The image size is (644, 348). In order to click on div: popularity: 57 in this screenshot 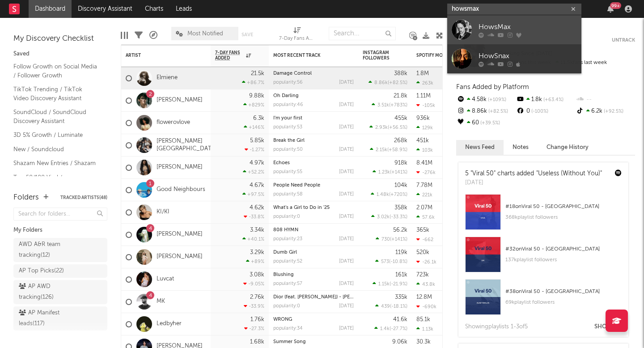, I will do `click(287, 283)`.